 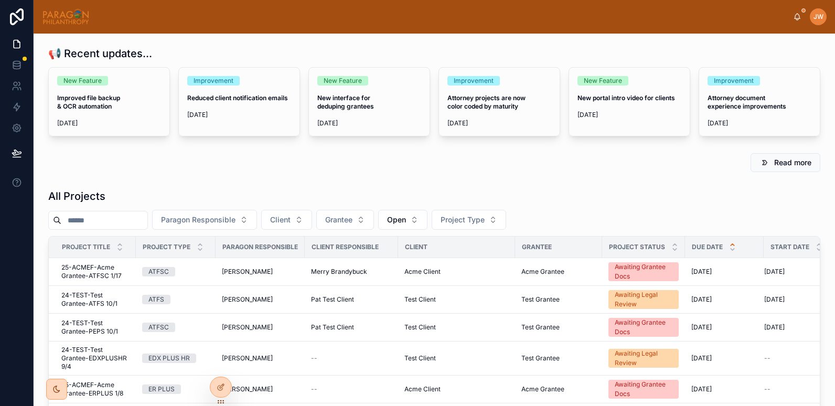 I want to click on img: App logo, so click(x=66, y=17).